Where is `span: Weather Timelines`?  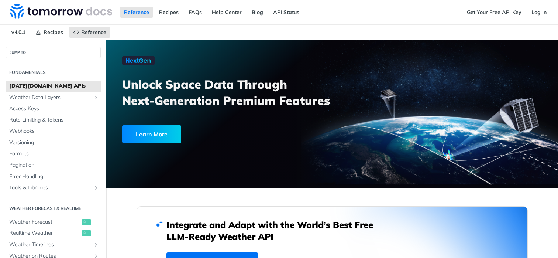
span: Weather Timelines is located at coordinates (50, 244).